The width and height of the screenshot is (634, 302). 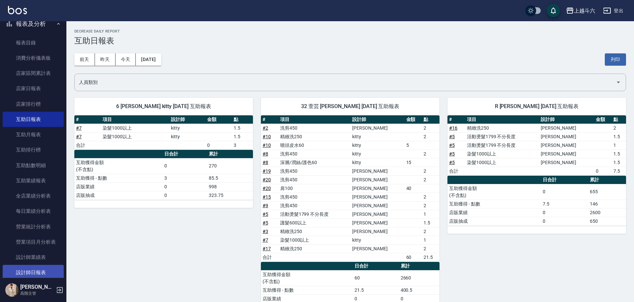 I want to click on button: 上越斗六, so click(x=580, y=11).